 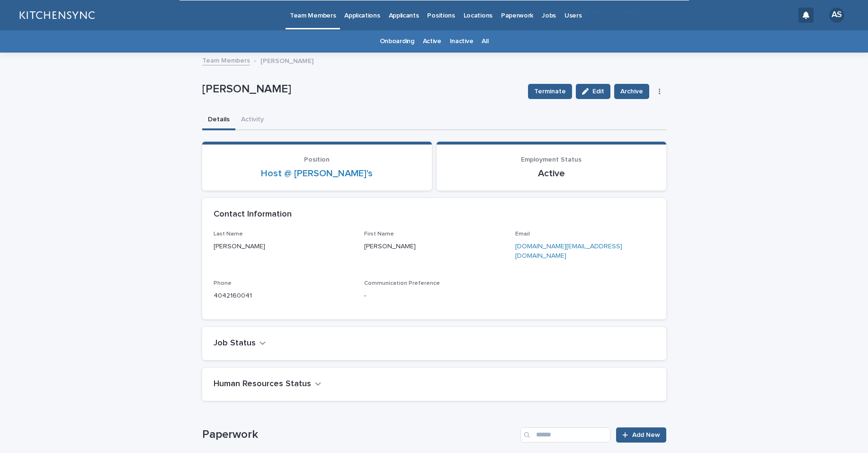 What do you see at coordinates (632, 91) in the screenshot?
I see `button: Archive` at bounding box center [632, 91].